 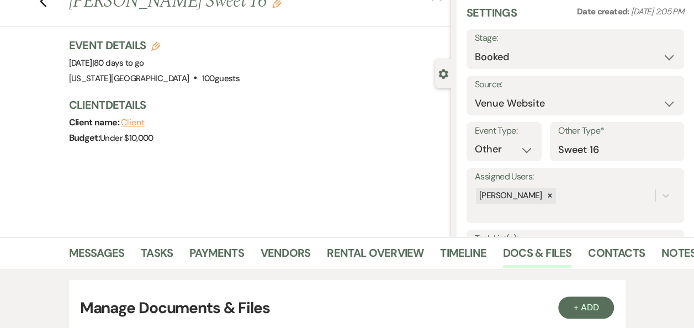 What do you see at coordinates (587, 308) in the screenshot?
I see `button: + Add` at bounding box center [587, 308].